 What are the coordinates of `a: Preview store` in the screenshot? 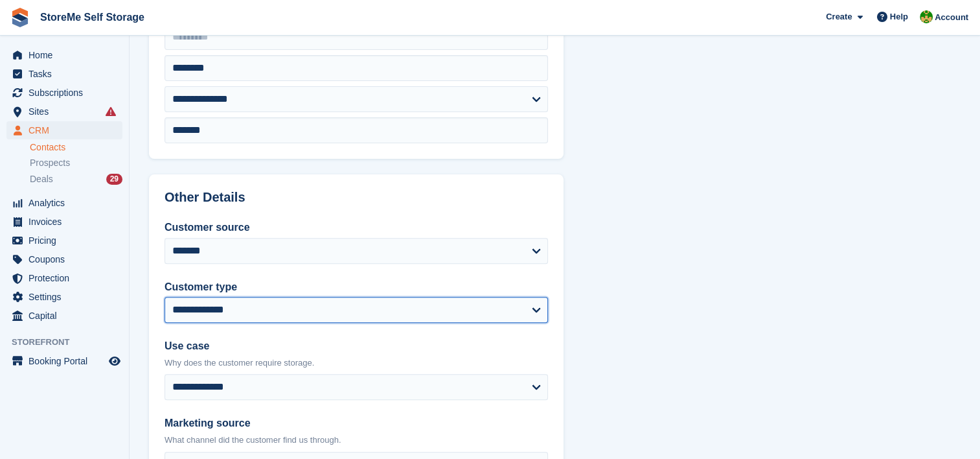 It's located at (114, 361).